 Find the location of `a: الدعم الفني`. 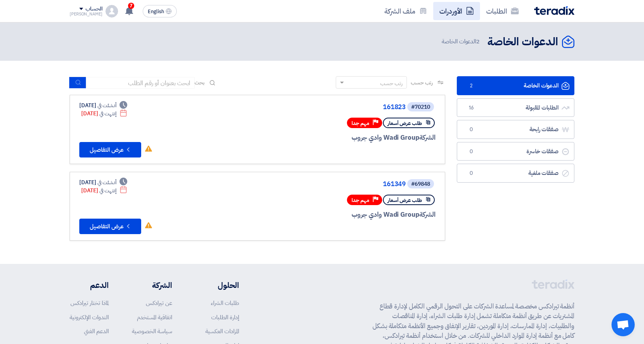

a: الدعم الفني is located at coordinates (96, 331).